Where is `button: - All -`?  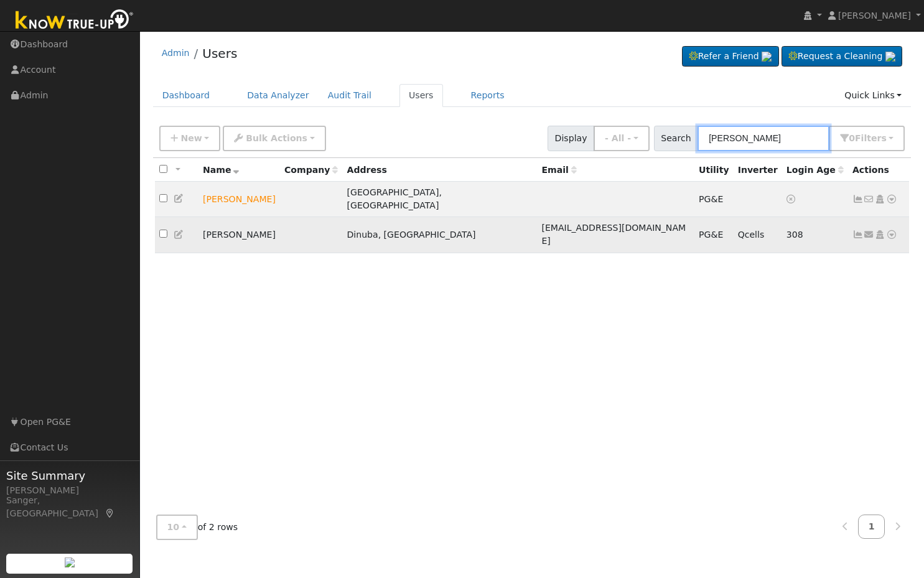 button: - All - is located at coordinates (621, 139).